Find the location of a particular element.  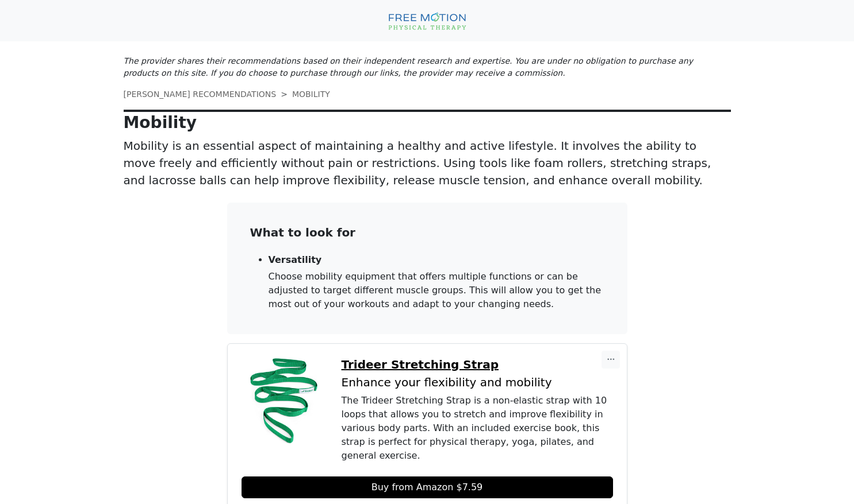

a: Buy from Amazon $7.59 is located at coordinates (427, 487).